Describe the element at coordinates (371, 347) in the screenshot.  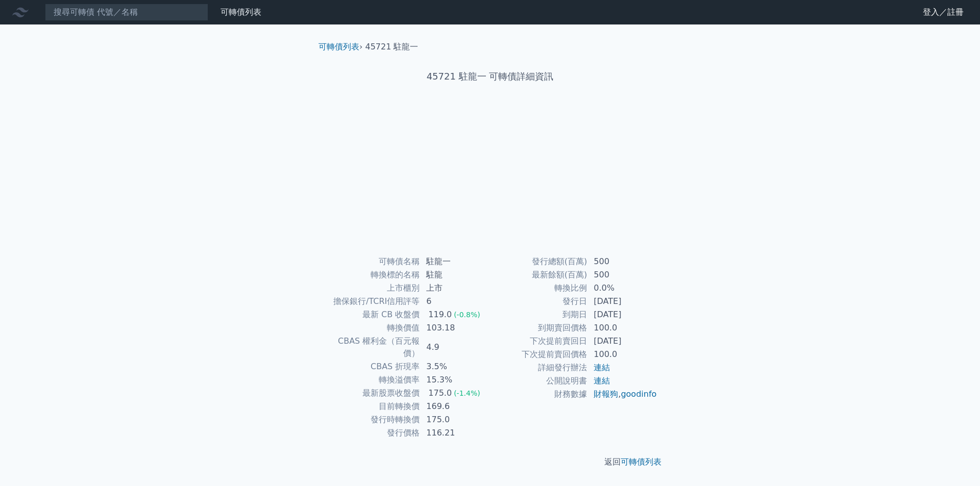
I see `td: CBAS 權利金（百元報價）` at that location.